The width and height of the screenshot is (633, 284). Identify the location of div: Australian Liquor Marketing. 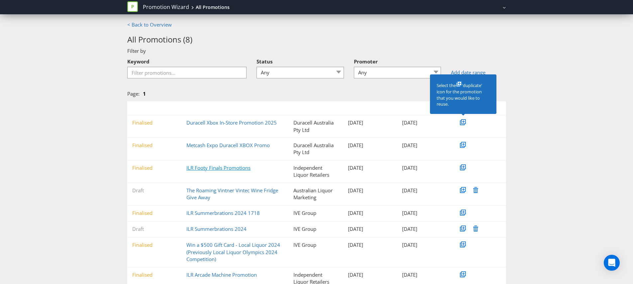
(316, 194).